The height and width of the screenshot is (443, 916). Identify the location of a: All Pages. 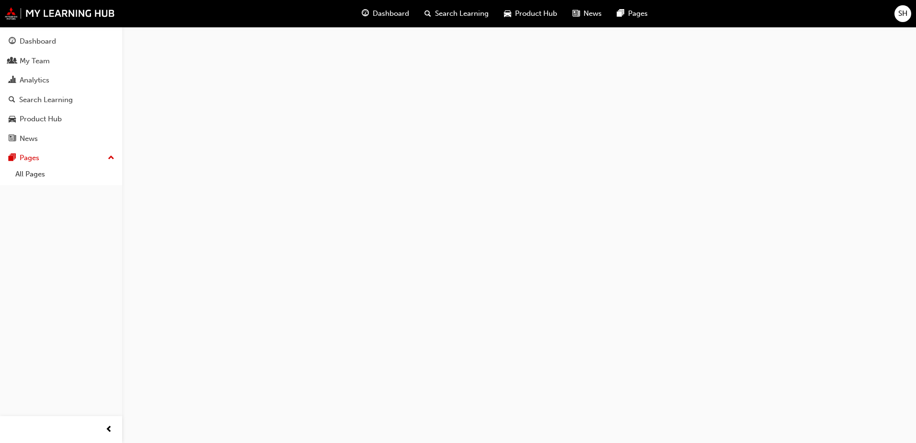
(65, 174).